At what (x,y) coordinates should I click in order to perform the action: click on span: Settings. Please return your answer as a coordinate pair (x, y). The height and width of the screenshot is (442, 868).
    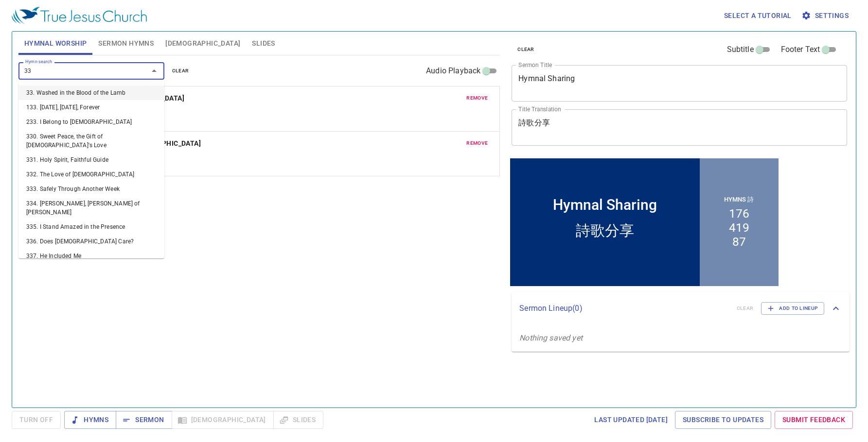
    Looking at the image, I should click on (825, 15).